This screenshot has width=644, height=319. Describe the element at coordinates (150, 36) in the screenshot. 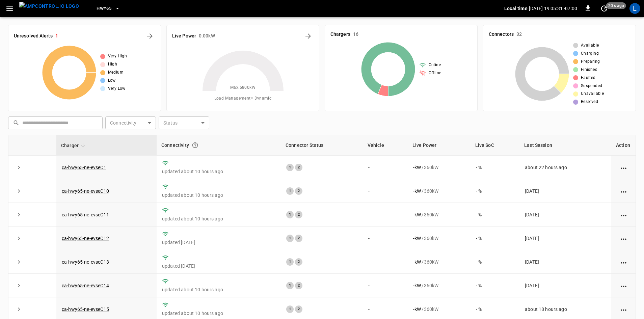

I see `button: All Alerts` at that location.